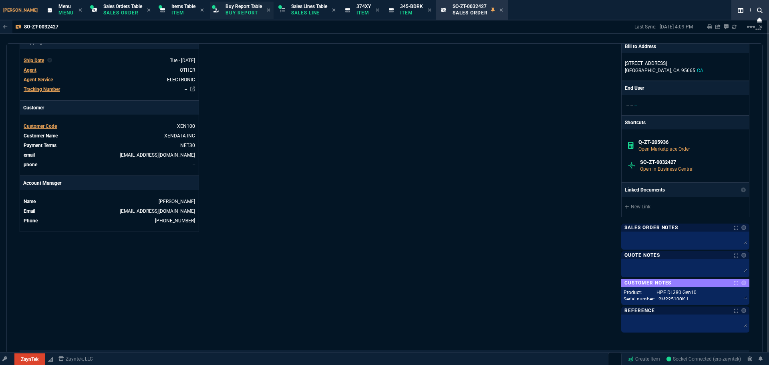 Image resolution: width=769 pixels, height=365 pixels. Describe the element at coordinates (642, 255) in the screenshot. I see `p: Quote Notes` at that location.